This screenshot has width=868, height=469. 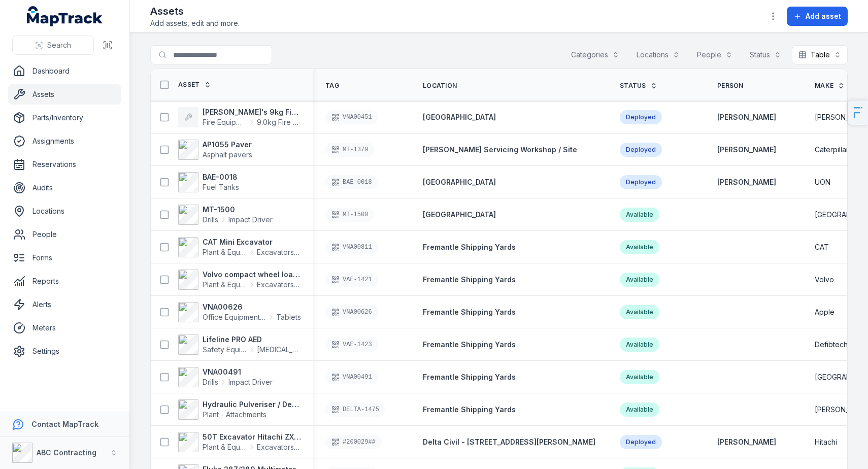 What do you see at coordinates (208, 182) in the screenshot?
I see `a: BAE-0018Fuel Tanks` at bounding box center [208, 182].